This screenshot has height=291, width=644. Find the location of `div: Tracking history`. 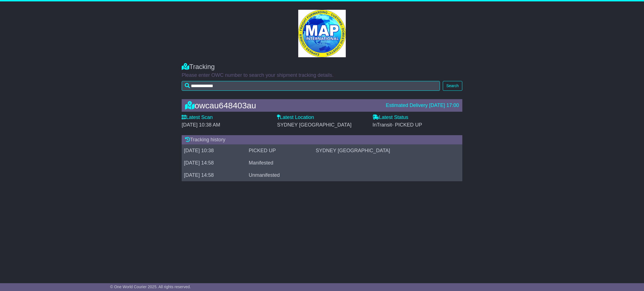

div: Tracking history is located at coordinates (322, 140).